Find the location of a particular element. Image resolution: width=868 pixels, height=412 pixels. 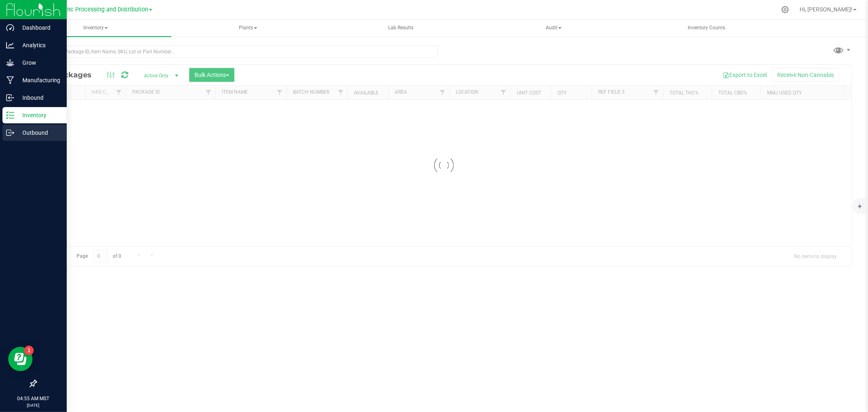

p: Manufacturing is located at coordinates (39, 80).